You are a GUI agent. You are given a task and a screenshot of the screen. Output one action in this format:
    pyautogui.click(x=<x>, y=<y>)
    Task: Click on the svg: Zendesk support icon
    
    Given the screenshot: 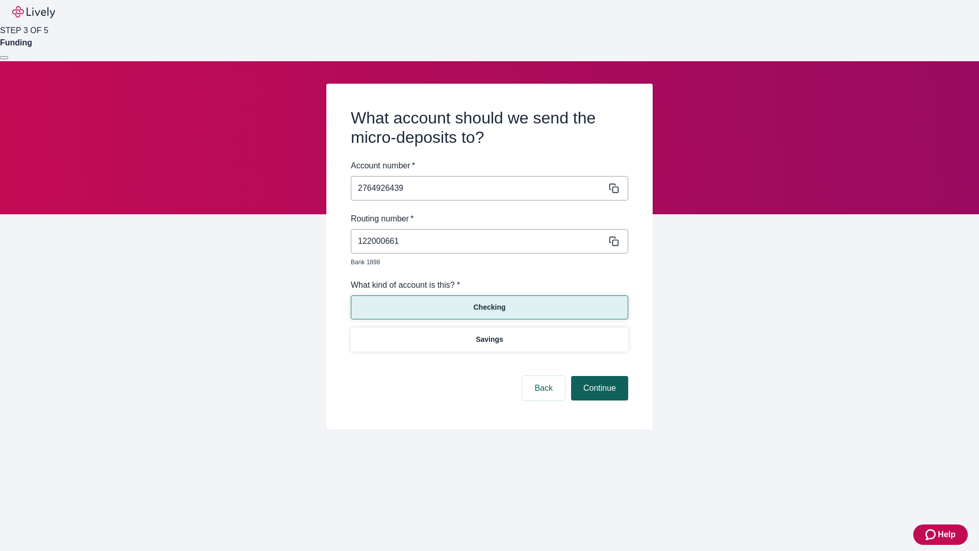 What is the action you would take?
    pyautogui.click(x=931, y=534)
    